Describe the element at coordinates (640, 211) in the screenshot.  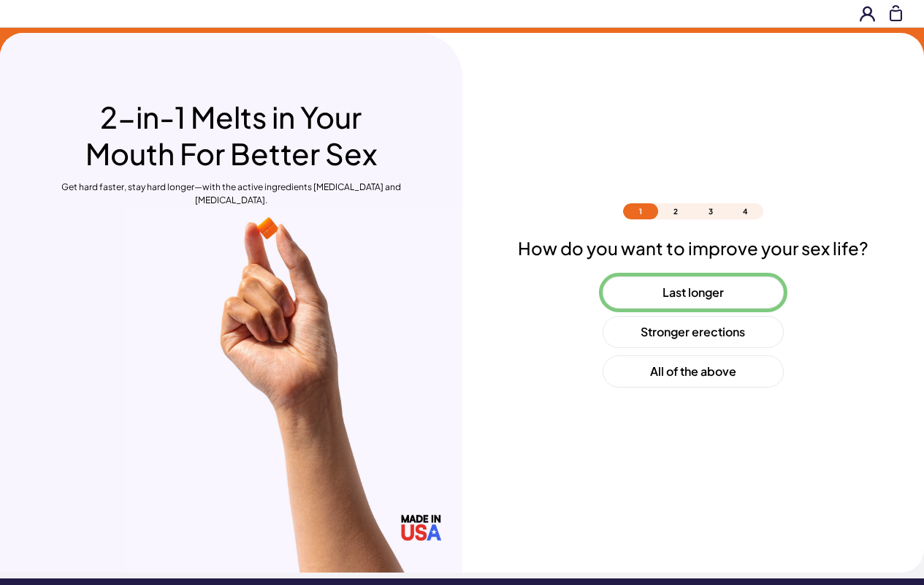
I see `li: 1` at that location.